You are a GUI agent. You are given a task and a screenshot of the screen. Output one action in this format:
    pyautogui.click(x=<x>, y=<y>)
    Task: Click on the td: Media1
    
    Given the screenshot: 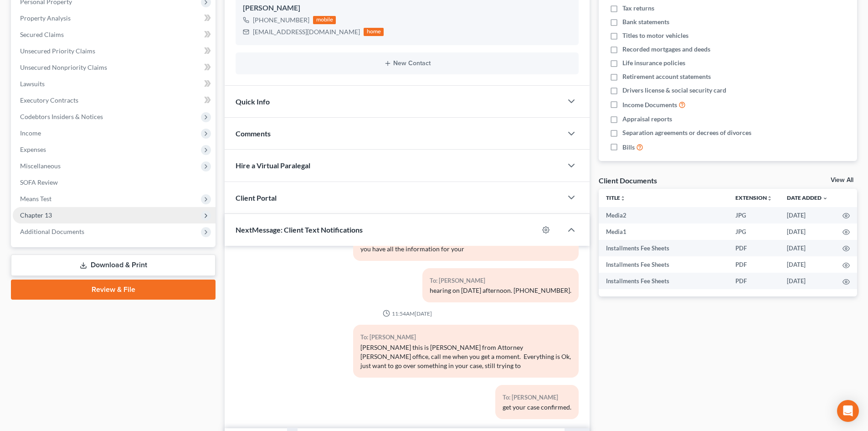 What is the action you would take?
    pyautogui.click(x=663, y=231)
    